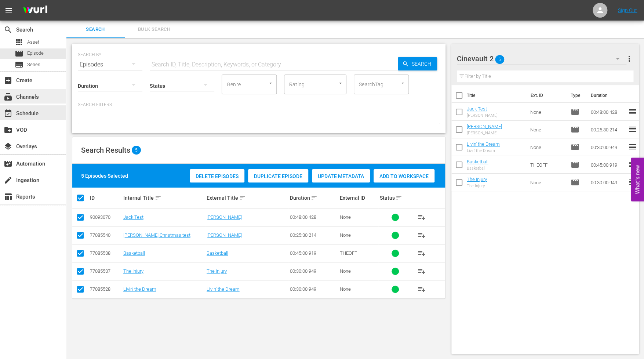 The width and height of the screenshot is (644, 359). Describe the element at coordinates (163, 198) in the screenshot. I see `div: Internal Title` at that location.